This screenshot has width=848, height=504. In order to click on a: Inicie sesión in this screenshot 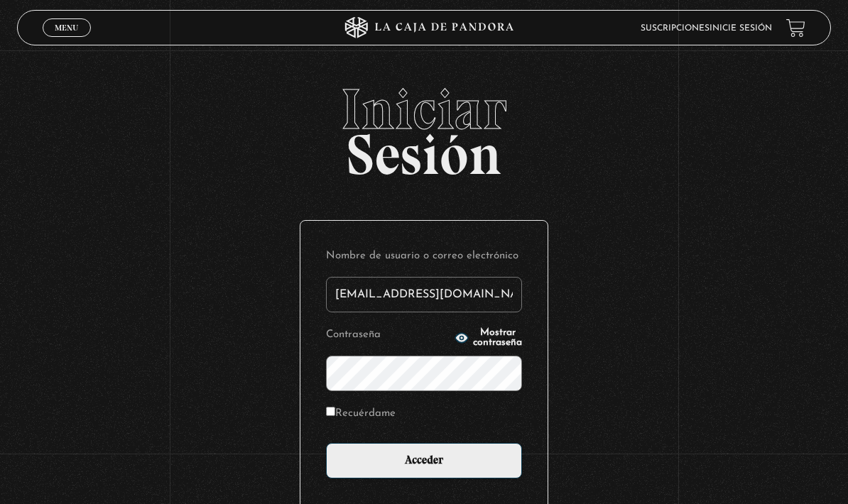, I will do `click(741, 28)`.